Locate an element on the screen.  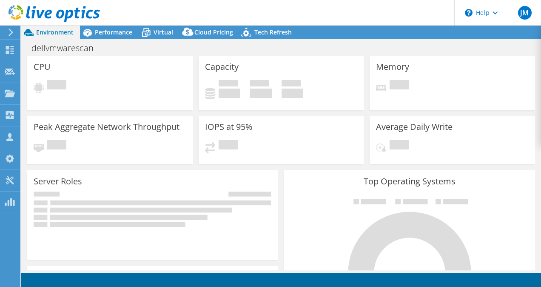
h3: Memory is located at coordinates (393, 67).